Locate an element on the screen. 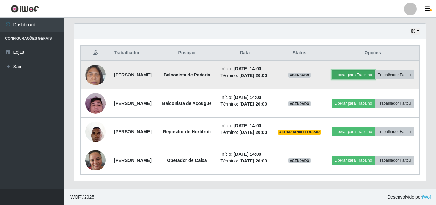  img: 1705573707833.jpeg is located at coordinates (95, 132).